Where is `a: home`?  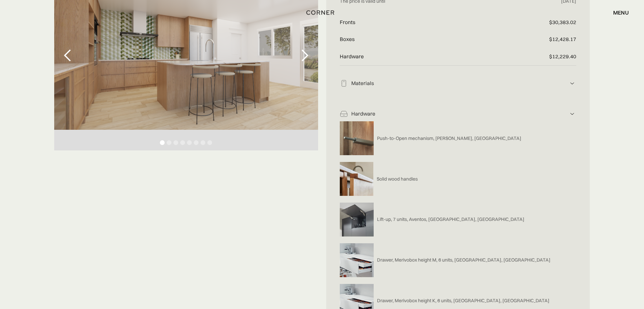
a: home is located at coordinates (322, 13).